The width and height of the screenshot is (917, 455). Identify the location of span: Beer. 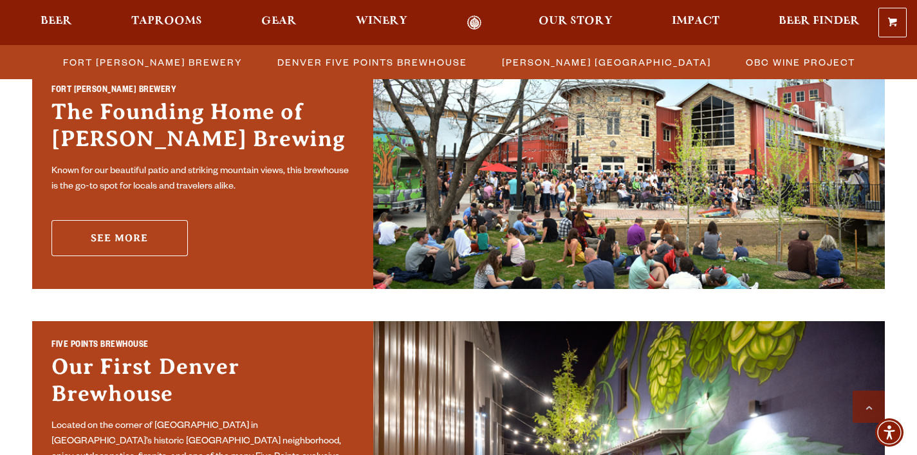
(56, 21).